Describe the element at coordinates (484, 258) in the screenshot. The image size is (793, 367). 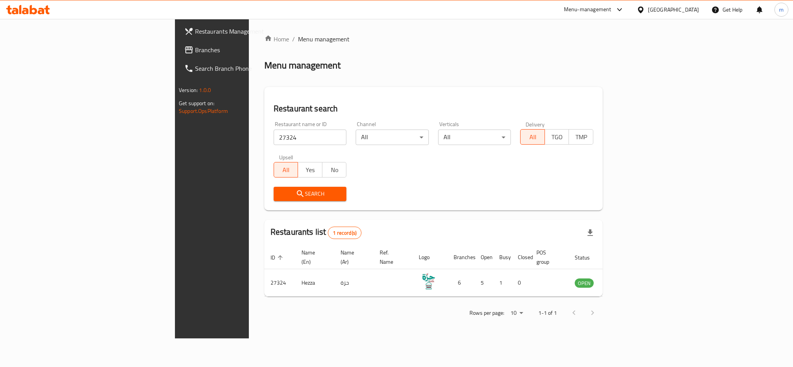
I see `th: Open` at that location.